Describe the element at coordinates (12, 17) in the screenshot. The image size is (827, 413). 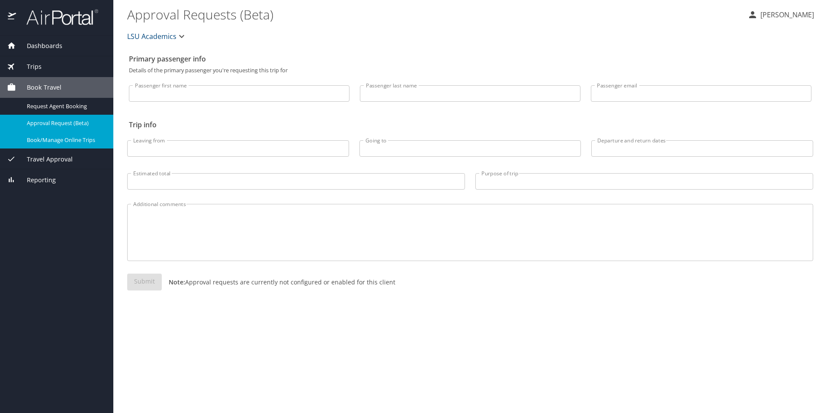
I see `img: icon-airportal.png` at that location.